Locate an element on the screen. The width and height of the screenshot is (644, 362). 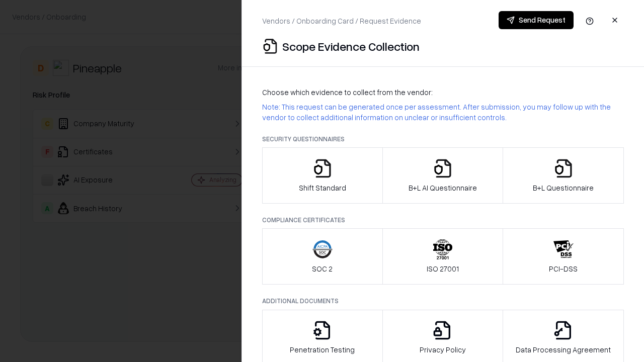
p: Choose which evidence to collect from the vendor: is located at coordinates (443, 92).